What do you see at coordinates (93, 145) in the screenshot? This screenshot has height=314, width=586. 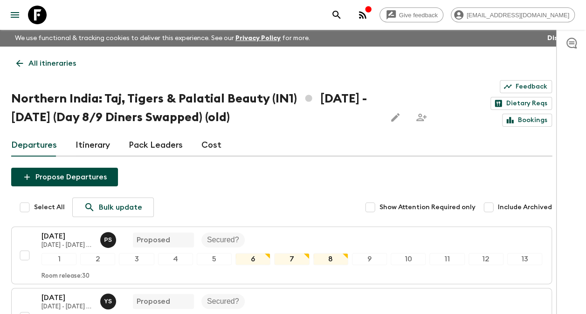 I see `a: Itinerary` at bounding box center [93, 145].